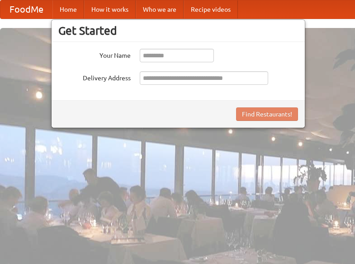 The image size is (355, 264). What do you see at coordinates (68, 9) in the screenshot?
I see `a: Home` at bounding box center [68, 9].